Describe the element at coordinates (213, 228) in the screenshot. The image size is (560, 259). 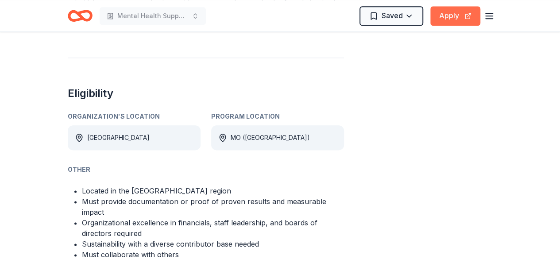
I see `li: Organizational excellence in financials, staff leadership, and boards of directors required` at that location.